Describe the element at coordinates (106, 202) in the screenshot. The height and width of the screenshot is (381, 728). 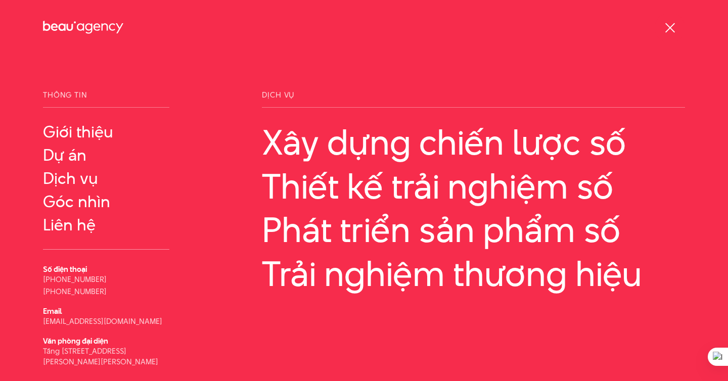
I see `a: Góc nhìn` at that location.